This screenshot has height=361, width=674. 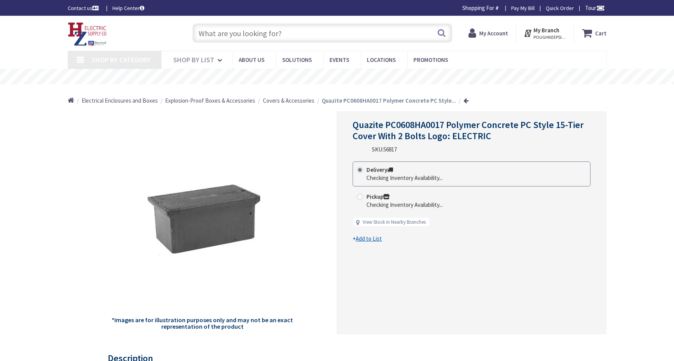 What do you see at coordinates (367, 239) in the screenshot?
I see `a: +Add to List` at bounding box center [367, 239].